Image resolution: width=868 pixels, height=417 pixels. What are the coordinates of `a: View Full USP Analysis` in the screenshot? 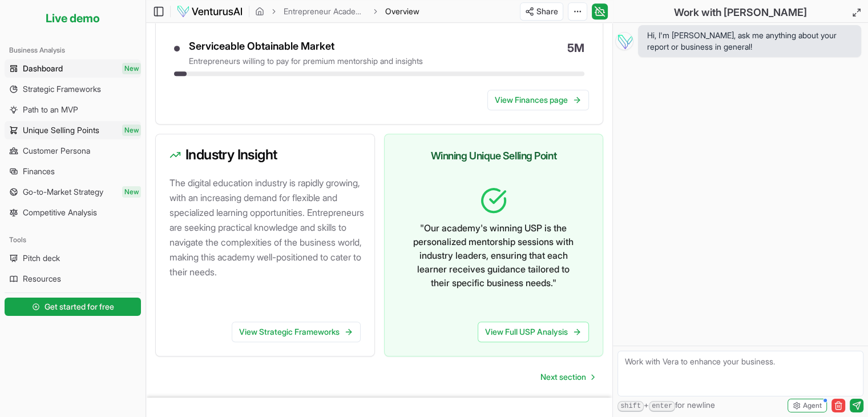 It's located at (533, 332).